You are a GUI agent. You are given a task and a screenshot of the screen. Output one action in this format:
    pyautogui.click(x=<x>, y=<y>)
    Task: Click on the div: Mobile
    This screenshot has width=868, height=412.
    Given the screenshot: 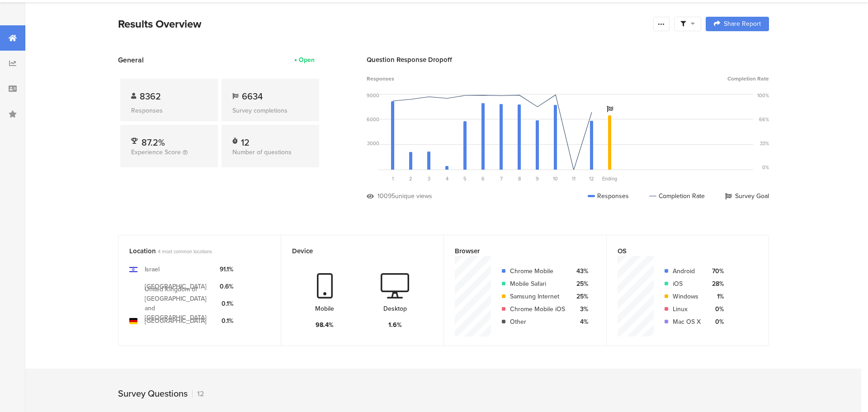 What is the action you would take?
    pyautogui.click(x=324, y=308)
    